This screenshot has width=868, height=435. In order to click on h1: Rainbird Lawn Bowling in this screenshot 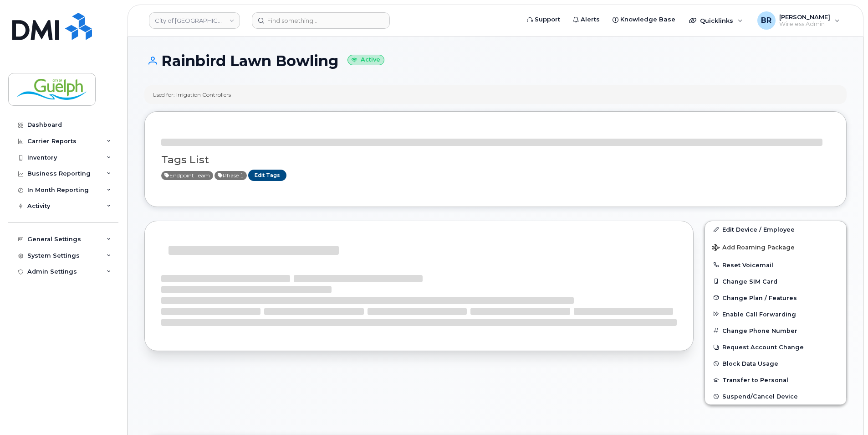, I will do `click(496, 61)`.